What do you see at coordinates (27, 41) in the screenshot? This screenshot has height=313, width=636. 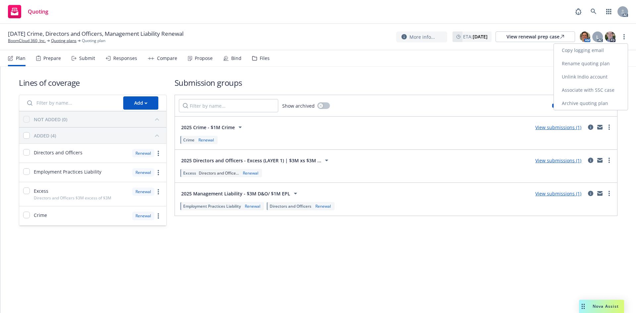 I see `a: BoomCloud 360, Inc.` at bounding box center [27, 41].